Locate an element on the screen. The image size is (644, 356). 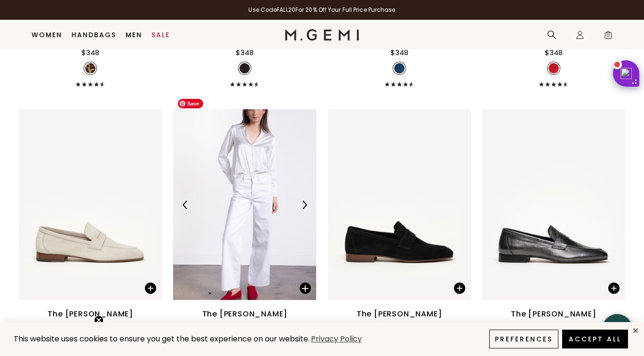
img: v_7385131810875_SWATCH_50x.jpg is located at coordinates (91, 68).